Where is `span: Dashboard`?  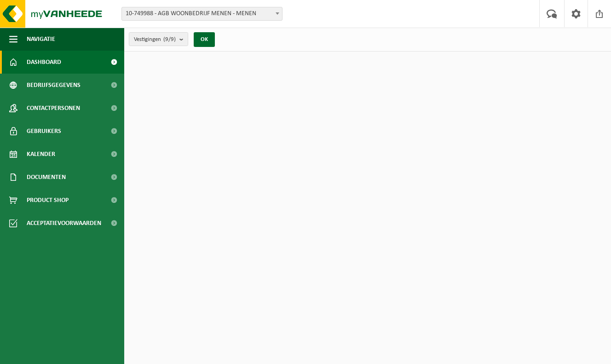
span: Dashboard is located at coordinates (44, 62).